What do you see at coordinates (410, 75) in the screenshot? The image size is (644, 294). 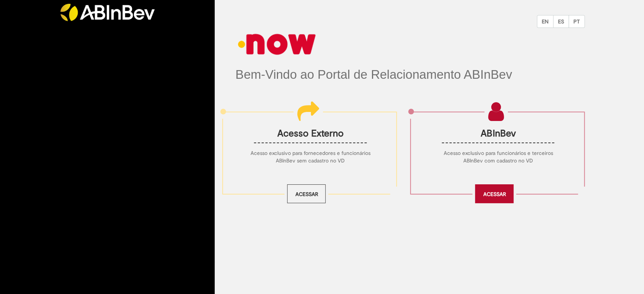 I see `h1: Bem-Vindo ao Portal de Relacionamento ABInBev` at bounding box center [410, 75].